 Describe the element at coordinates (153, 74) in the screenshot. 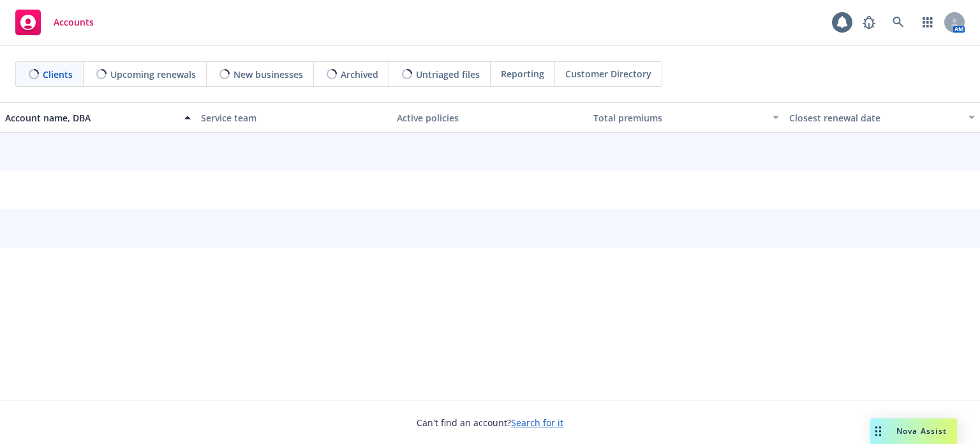

I see `span: Upcoming renewals` at that location.